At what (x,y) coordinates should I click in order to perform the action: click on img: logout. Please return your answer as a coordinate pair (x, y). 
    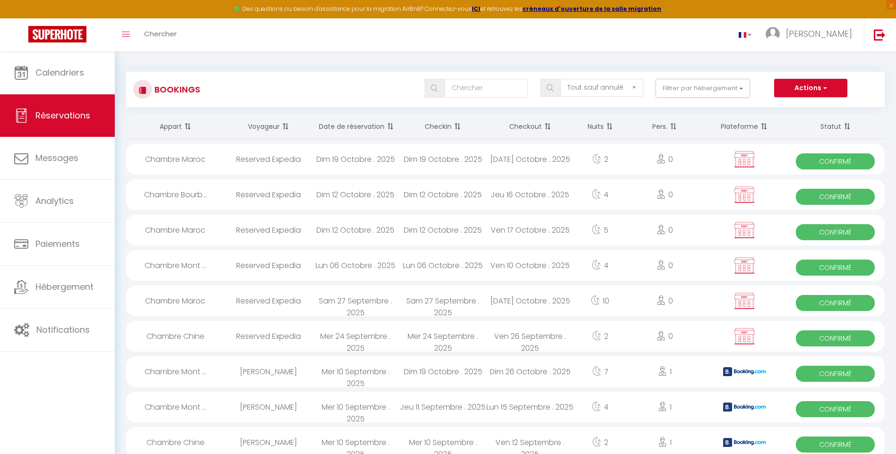
    Looking at the image, I should click on (880, 34).